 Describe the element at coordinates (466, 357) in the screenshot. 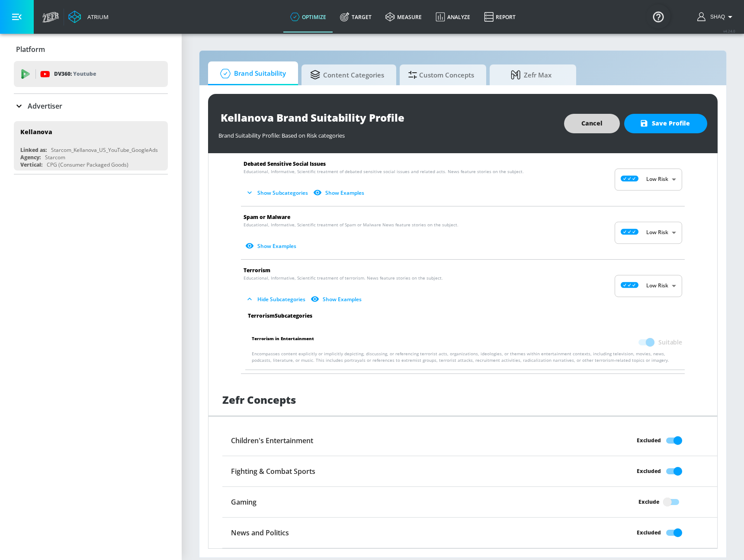

I see `p: Encompasses content explicitly or implicitly depicting, discussing, or referencing terrorist acts...` at that location.